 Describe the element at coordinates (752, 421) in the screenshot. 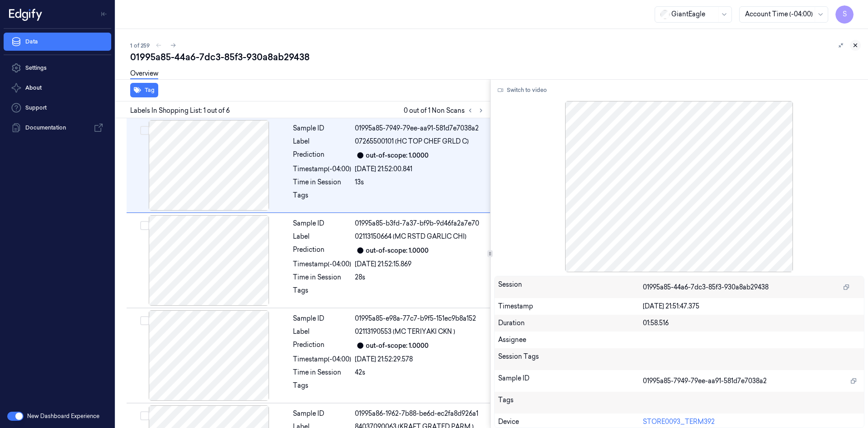

I see `div: STORE0093_TERM392` at that location.